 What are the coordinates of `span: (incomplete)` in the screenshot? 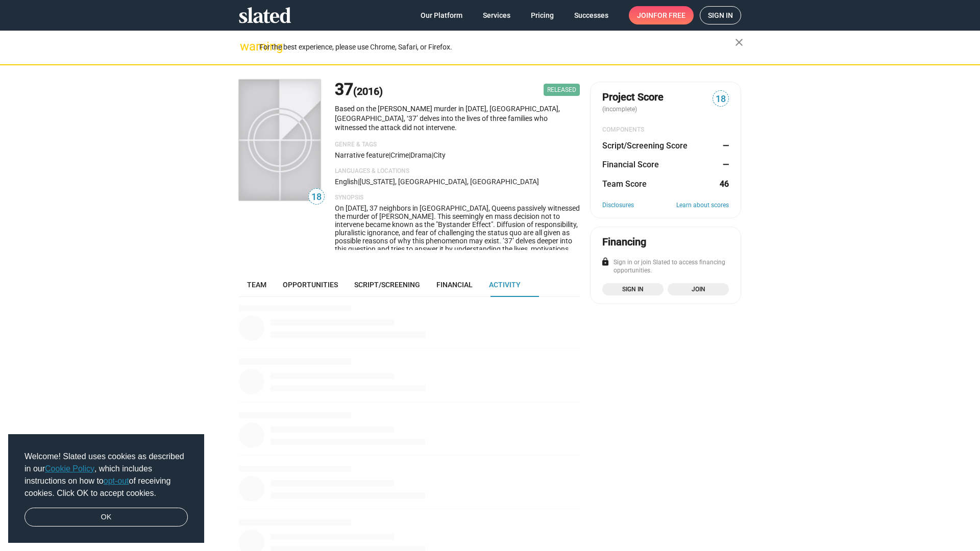 It's located at (621, 109).